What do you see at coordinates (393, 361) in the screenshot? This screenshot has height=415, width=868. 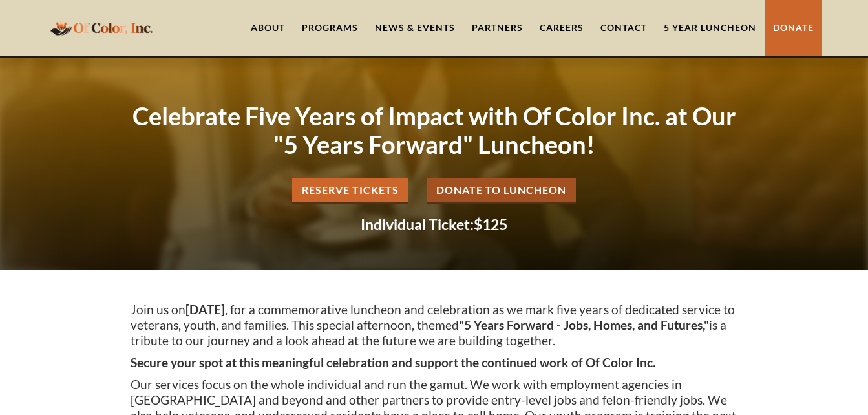 I see `strong: Secure your spot at this meaningful celebration and support the continued work of Of Color Inc.` at bounding box center [393, 361].